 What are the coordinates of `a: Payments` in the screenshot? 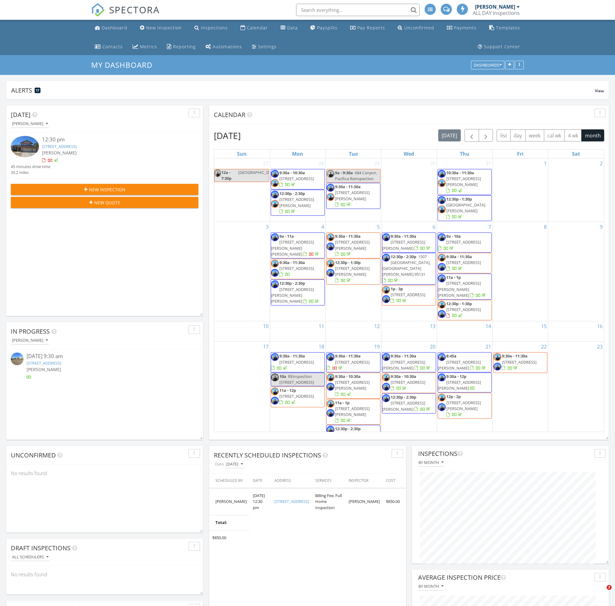 It's located at (462, 28).